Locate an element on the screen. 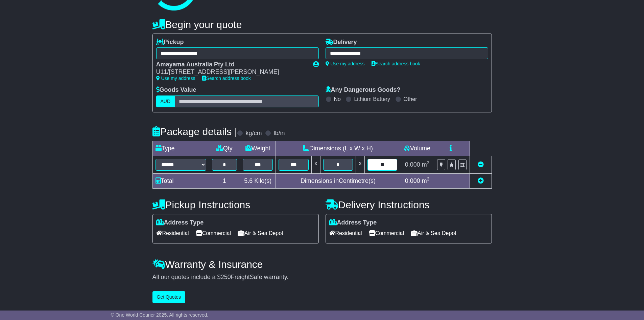  h4: Warranty & Insurance is located at coordinates (322, 264).